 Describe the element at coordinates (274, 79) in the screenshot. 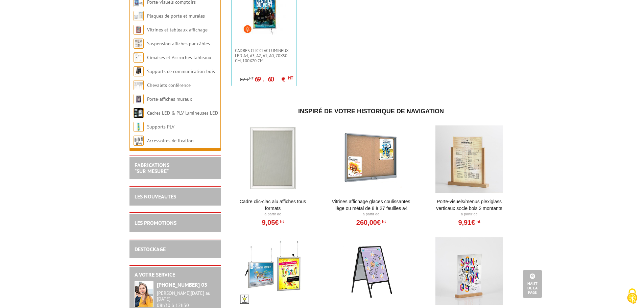

I see `p: 69.60 €` at that location.